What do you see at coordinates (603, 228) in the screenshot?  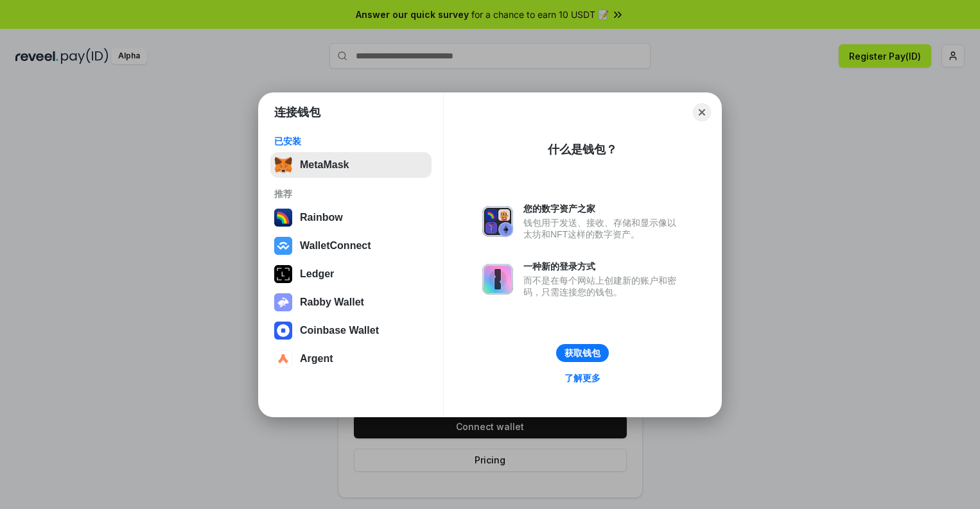 I see `div: 钱包用于发送、接收、存储和显示像以太坊和NFT这样的数字资产。` at bounding box center [603, 228].